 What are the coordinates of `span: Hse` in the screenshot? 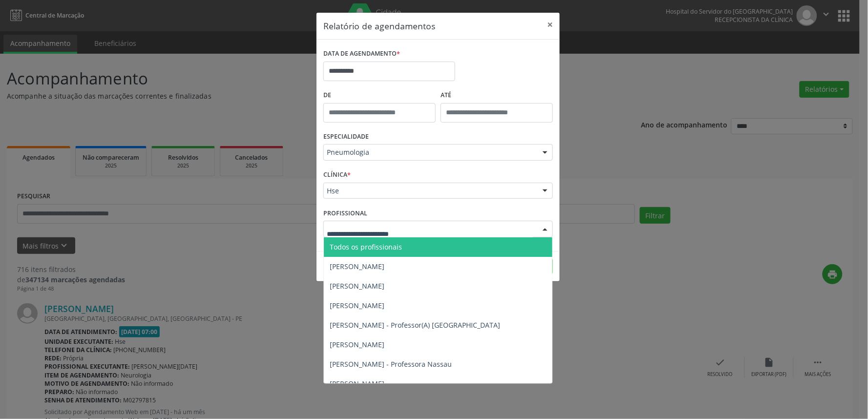 It's located at (430, 191).